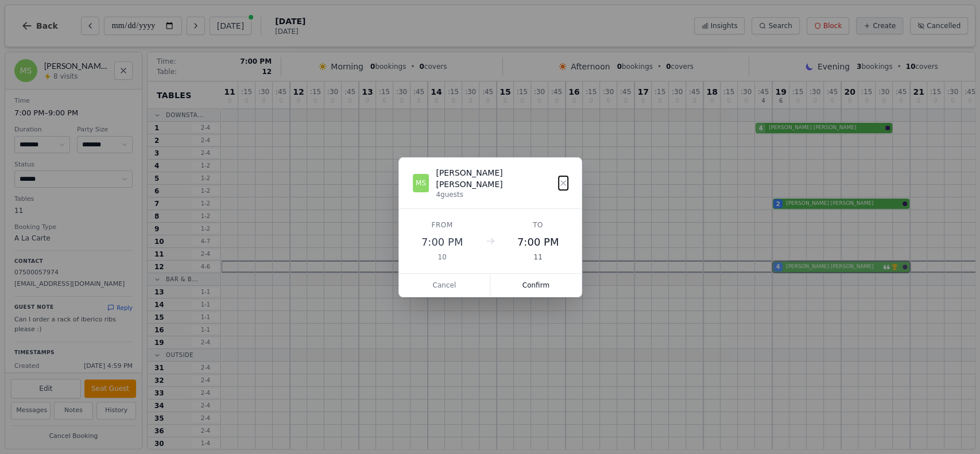 This screenshot has width=980, height=454. I want to click on div: From, so click(442, 225).